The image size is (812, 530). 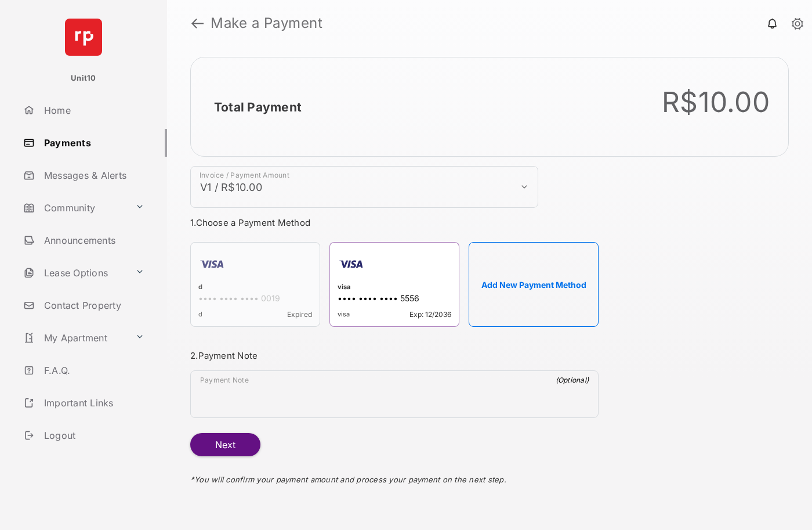 What do you see at coordinates (93, 143) in the screenshot?
I see `a: Payments` at bounding box center [93, 143].